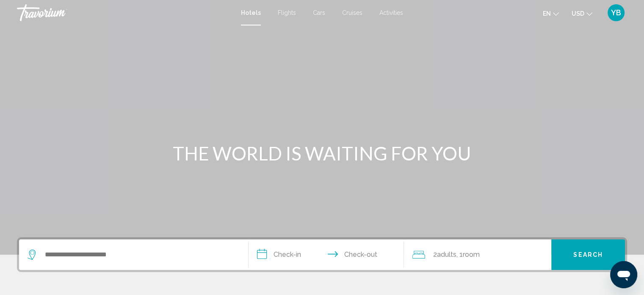 Image resolution: width=644 pixels, height=295 pixels. What do you see at coordinates (582, 13) in the screenshot?
I see `button: Change currency` at bounding box center [582, 13].